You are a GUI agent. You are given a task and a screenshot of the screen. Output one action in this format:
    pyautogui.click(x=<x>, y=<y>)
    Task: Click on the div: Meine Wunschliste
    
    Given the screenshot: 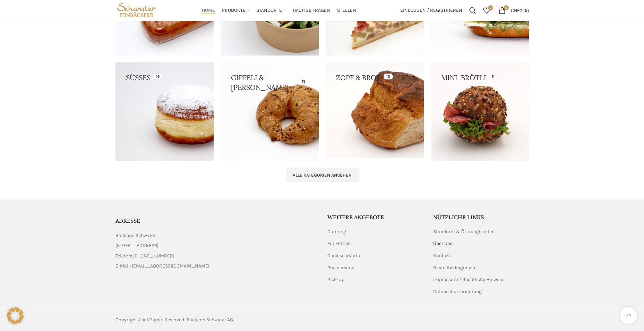 What is the action you would take?
    pyautogui.click(x=487, y=10)
    